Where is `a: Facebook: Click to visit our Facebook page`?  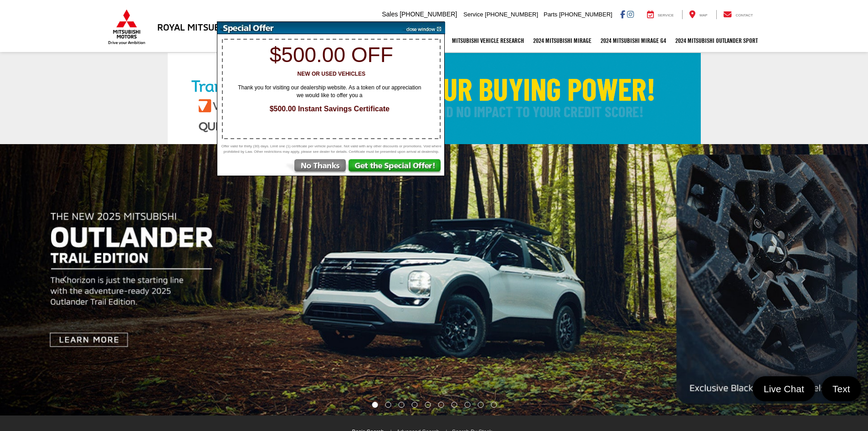 a: Facebook: Click to visit our Facebook page is located at coordinates (623, 14).